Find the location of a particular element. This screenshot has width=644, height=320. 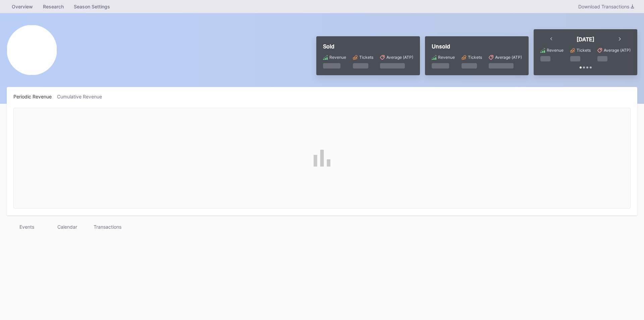

div: Research is located at coordinates (54, 6).